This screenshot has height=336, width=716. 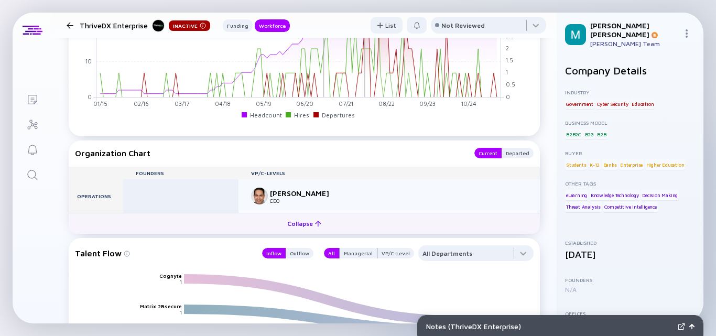 I want to click on div: Inflow, so click(x=274, y=253).